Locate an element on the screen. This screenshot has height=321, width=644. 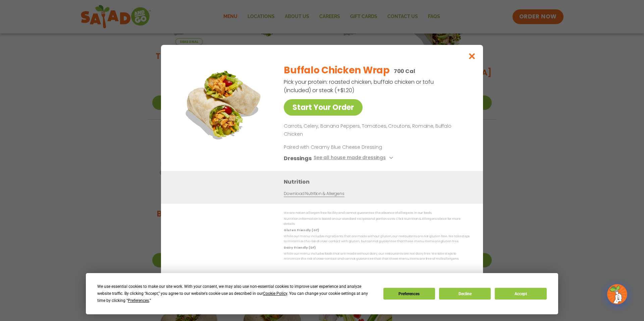
p: We are not an allergen free facility and cannot guarantee the absence of allergens in our foods. is located at coordinates (377, 212).